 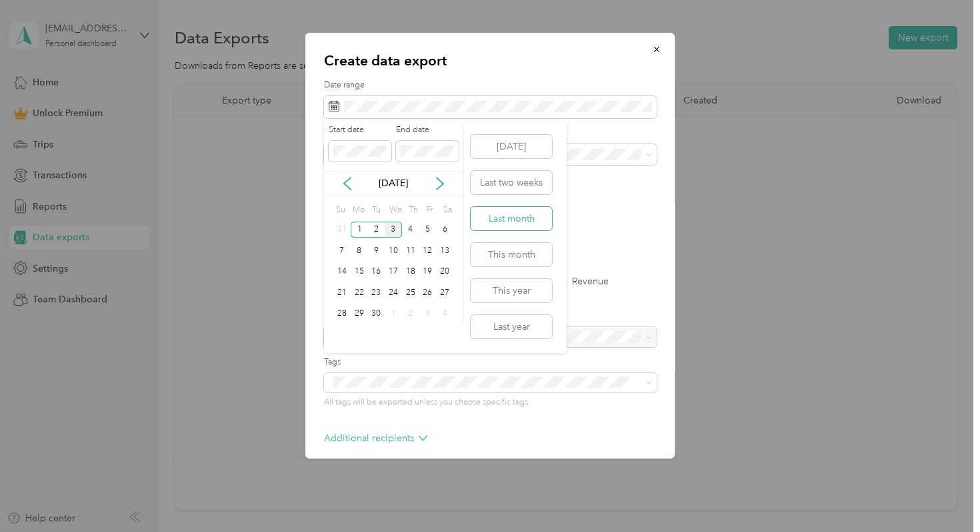 I want to click on div: 28, so click(x=341, y=313).